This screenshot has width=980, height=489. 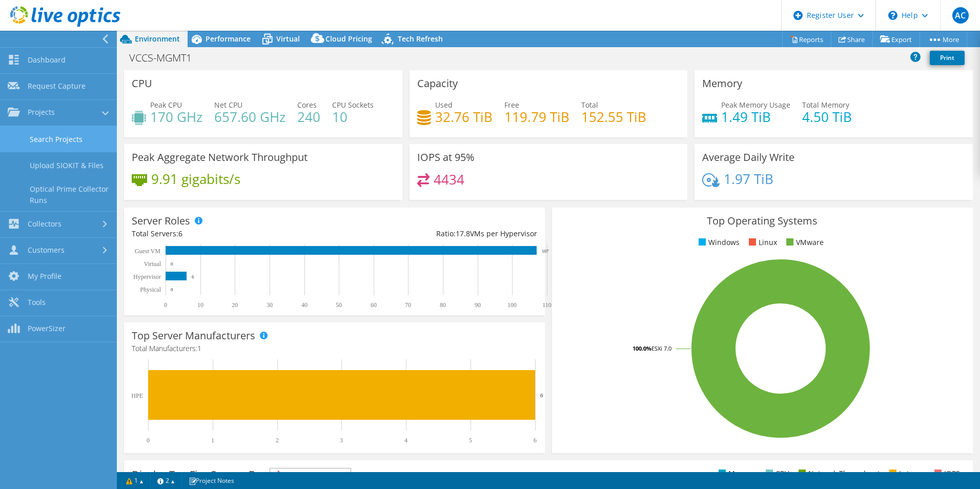 What do you see at coordinates (893, 15) in the screenshot?
I see `svg: \n` at bounding box center [893, 15].